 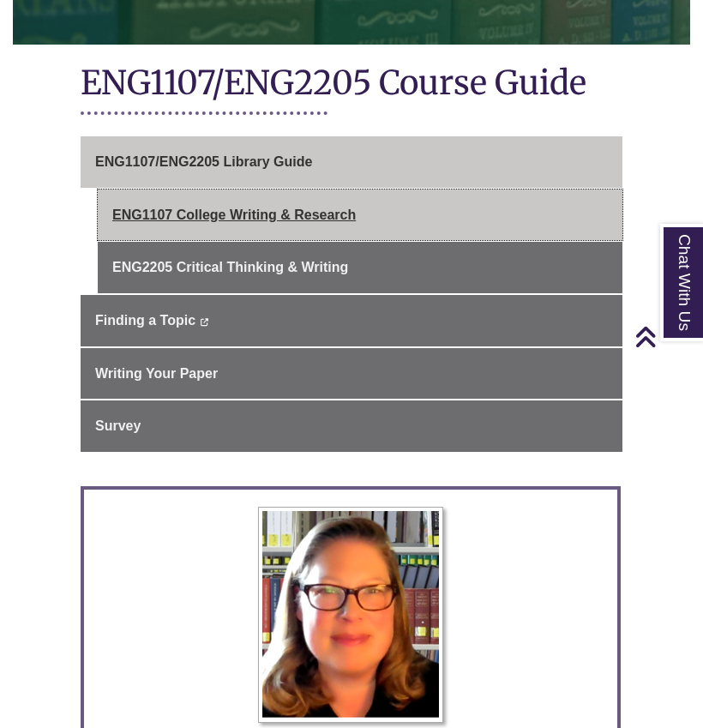 What do you see at coordinates (352, 162) in the screenshot?
I see `a: ENG1107/ENG2205 Library Guide` at bounding box center [352, 162].